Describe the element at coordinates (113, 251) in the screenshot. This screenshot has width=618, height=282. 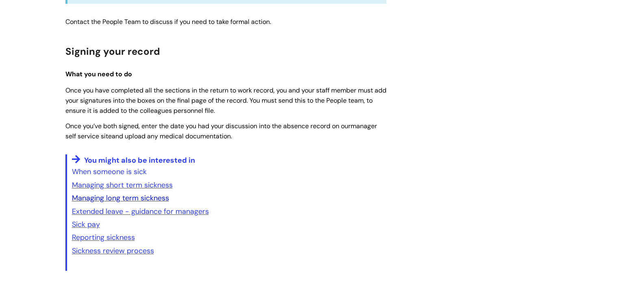
I see `a: Sickness review process` at that location.